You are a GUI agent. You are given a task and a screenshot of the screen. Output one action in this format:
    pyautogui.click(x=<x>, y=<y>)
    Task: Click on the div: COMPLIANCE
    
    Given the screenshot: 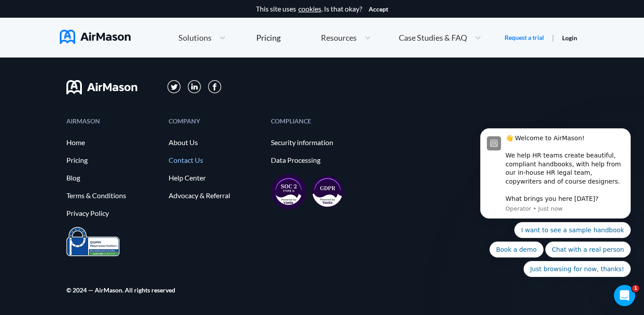 What is the action you would take?
    pyautogui.click(x=317, y=121)
    